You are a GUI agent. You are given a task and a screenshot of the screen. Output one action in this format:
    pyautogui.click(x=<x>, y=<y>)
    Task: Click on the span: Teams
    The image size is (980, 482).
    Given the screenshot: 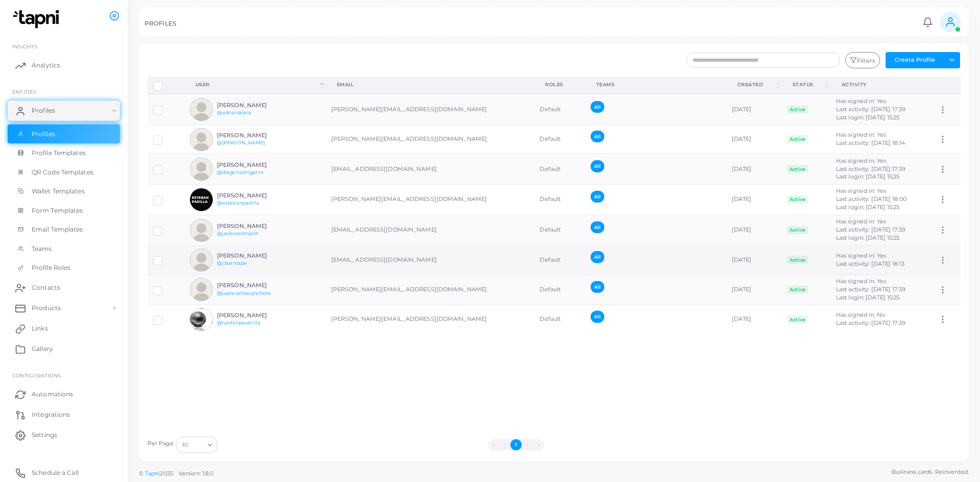 What is the action you would take?
    pyautogui.click(x=42, y=249)
    